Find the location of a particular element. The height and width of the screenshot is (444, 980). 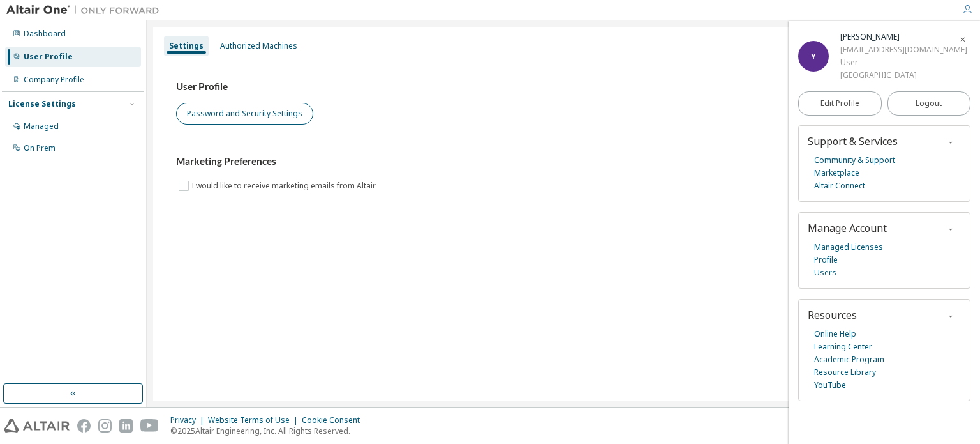

a: Altair Connect is located at coordinates (840, 186).